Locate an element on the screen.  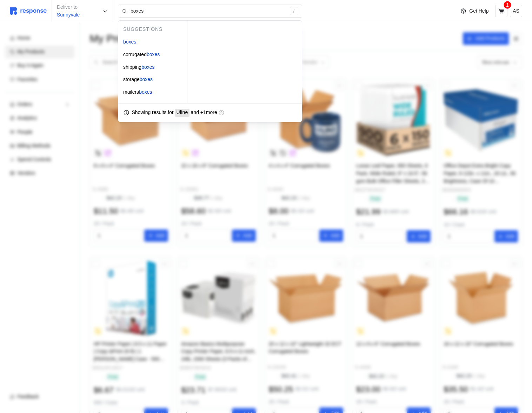
button: AS is located at coordinates (516, 11).